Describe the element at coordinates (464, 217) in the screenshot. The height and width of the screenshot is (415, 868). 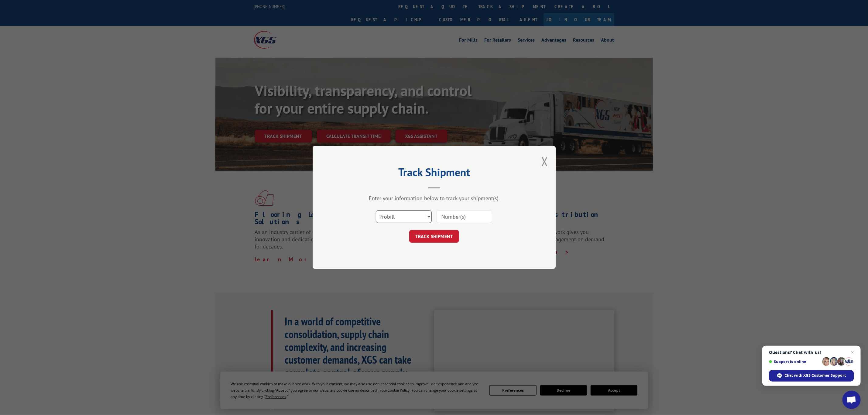
I see `input: Number(s)` at that location.